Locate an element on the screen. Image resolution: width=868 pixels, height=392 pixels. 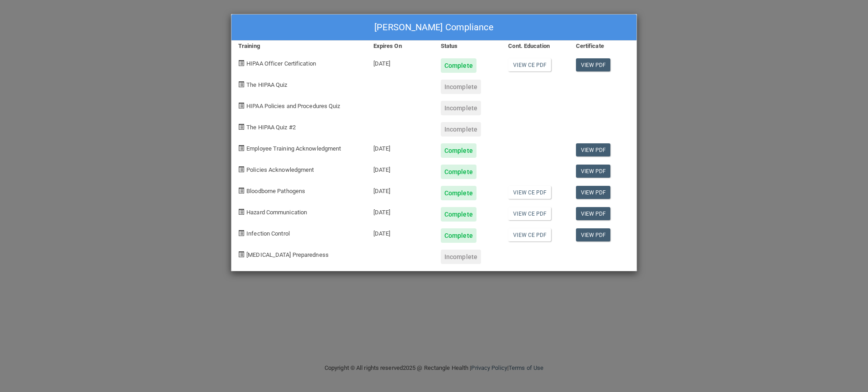
span: Policies Acknowledgment is located at coordinates (280, 169).